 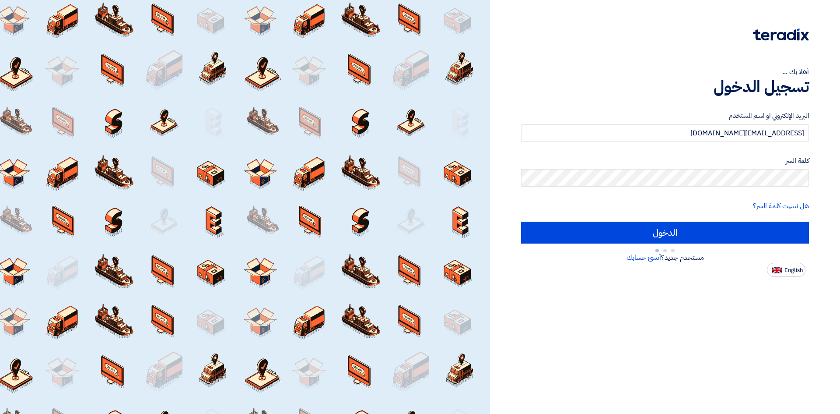 What do you see at coordinates (665, 257) in the screenshot?
I see `div: مستخدم جديد؟` at bounding box center [665, 257].